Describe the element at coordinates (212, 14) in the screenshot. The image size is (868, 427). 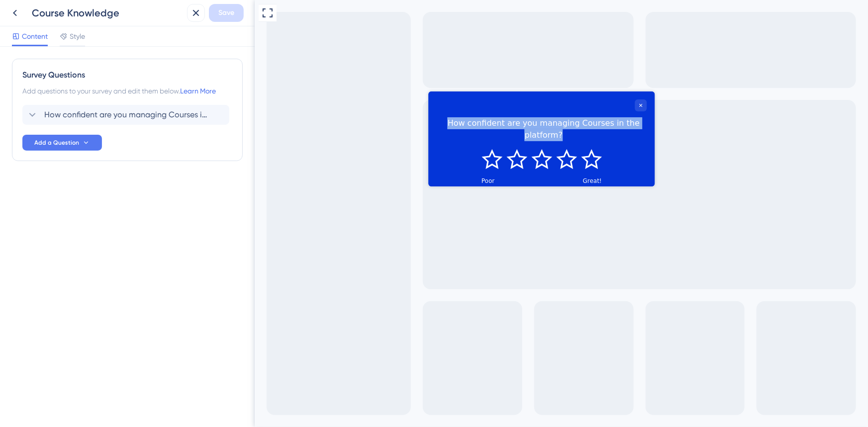
I see `div: Close survey` at that location.